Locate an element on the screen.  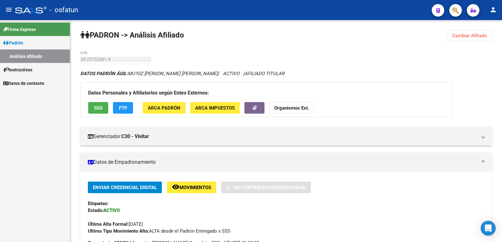
span: SSS is located at coordinates (98, 108).